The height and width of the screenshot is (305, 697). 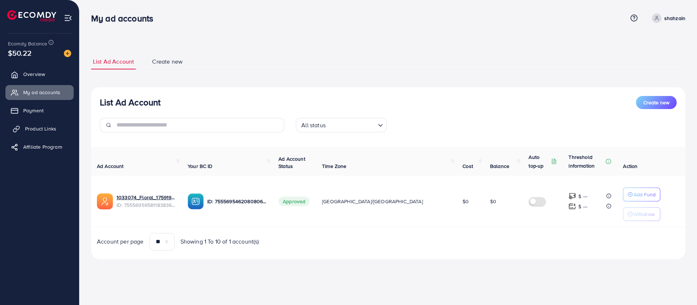 What do you see at coordinates (294, 201) in the screenshot?
I see `span: Approved` at bounding box center [294, 201].